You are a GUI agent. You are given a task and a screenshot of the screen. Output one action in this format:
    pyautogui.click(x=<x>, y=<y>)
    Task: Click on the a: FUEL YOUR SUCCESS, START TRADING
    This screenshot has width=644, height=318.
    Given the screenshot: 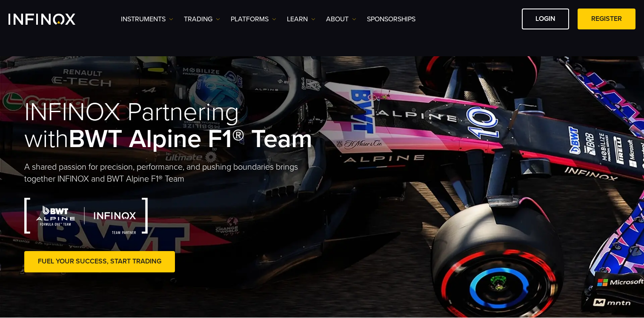 What is the action you would take?
    pyautogui.click(x=100, y=261)
    